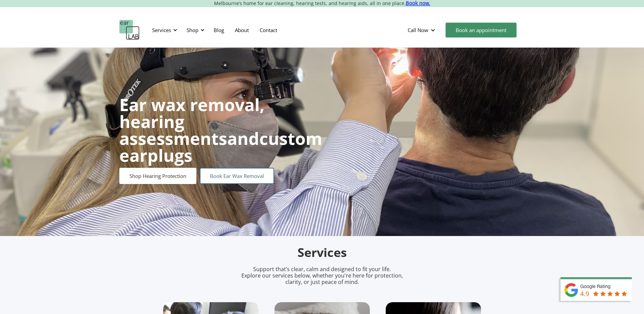 Image resolution: width=644 pixels, height=314 pixels. I want to click on a: About, so click(242, 30).